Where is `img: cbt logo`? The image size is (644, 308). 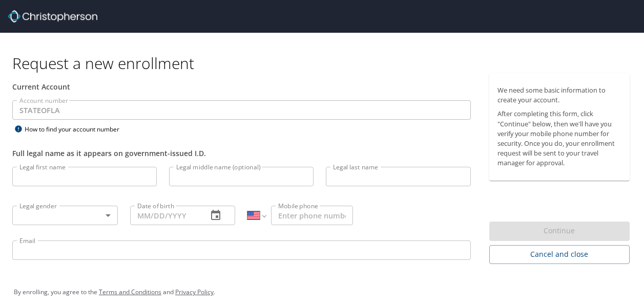
img: cbt logo is located at coordinates (53, 16).